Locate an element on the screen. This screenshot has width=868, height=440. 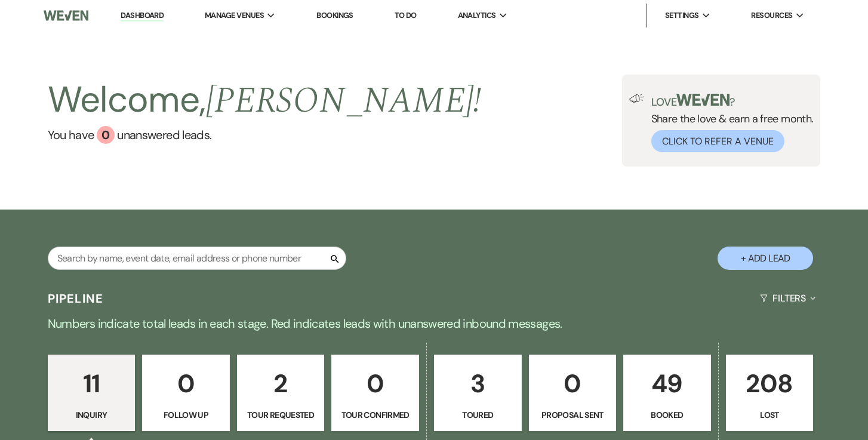
p: 3 is located at coordinates (478, 383).